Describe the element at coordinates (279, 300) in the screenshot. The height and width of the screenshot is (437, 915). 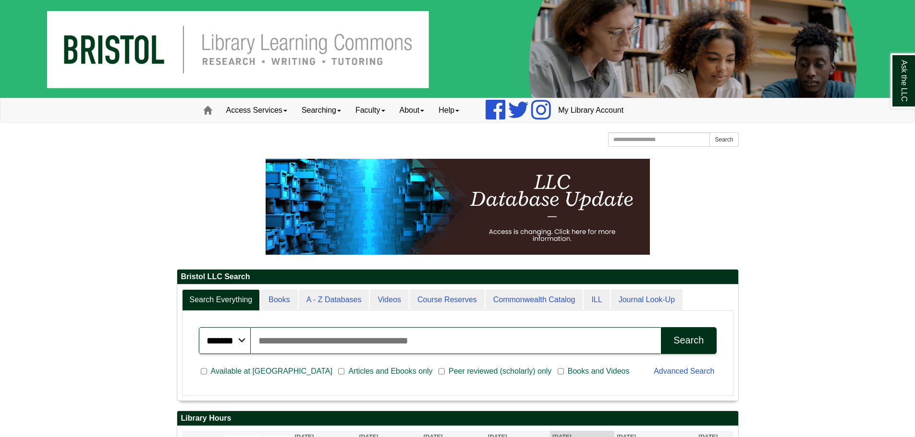
I see `a: Books` at that location.